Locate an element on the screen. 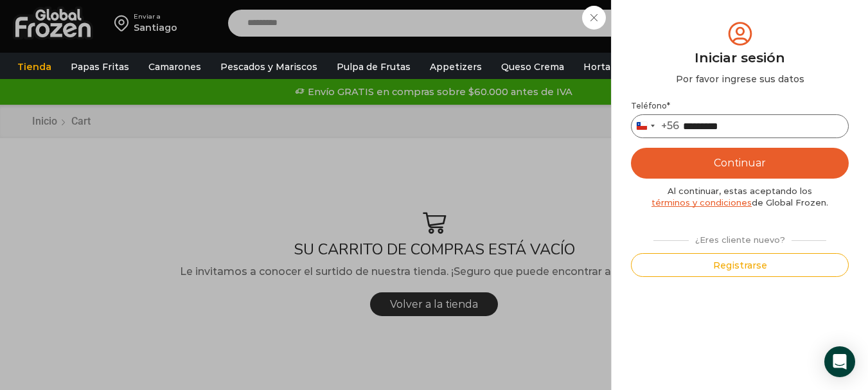 The width and height of the screenshot is (868, 390). a: Appetizers is located at coordinates (455, 67).